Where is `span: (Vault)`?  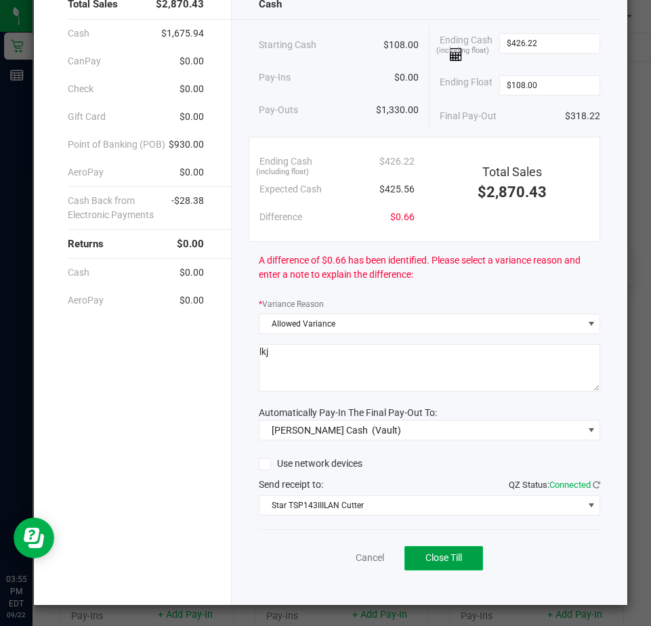 span: (Vault) is located at coordinates (386, 430).